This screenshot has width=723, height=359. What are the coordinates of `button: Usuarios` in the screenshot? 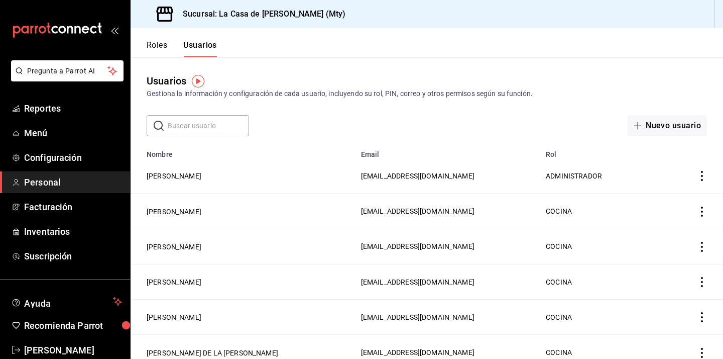 It's located at (200, 49).